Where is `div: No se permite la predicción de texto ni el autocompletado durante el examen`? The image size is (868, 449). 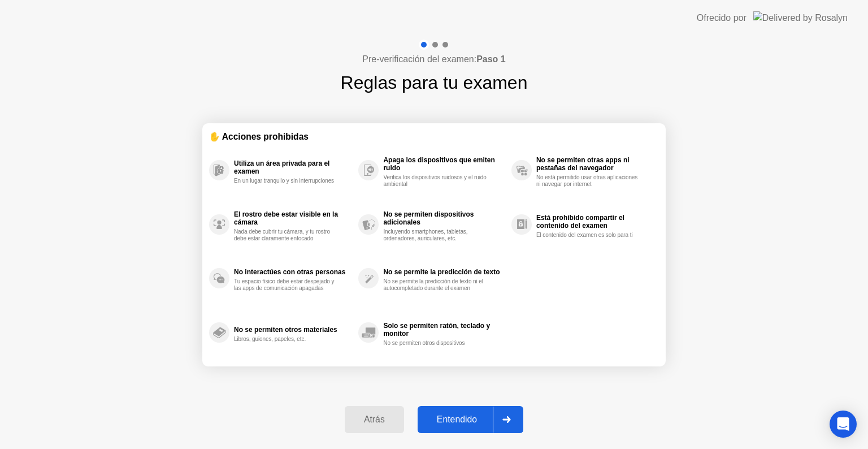
div: No se permite la predicción de texto ni el autocompletado durante el examen is located at coordinates (437, 285).